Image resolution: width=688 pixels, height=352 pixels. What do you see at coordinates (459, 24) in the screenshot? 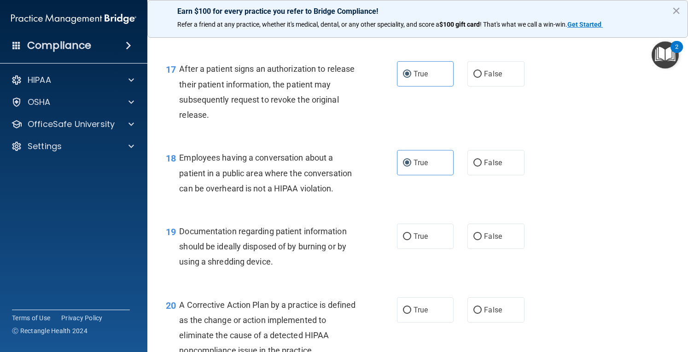
I see `strong: $100 gift card` at bounding box center [459, 24].